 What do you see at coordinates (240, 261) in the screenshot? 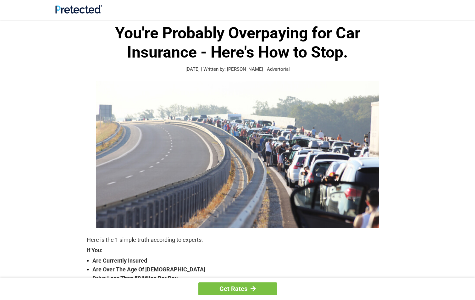
I see `strong: Are Currently Insured` at bounding box center [240, 261].